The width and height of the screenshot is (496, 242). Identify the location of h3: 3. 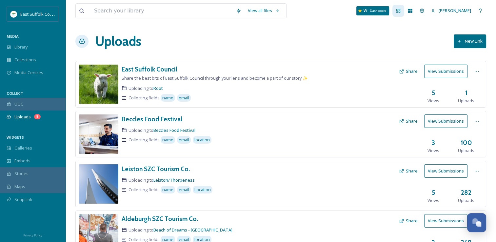
(433, 143).